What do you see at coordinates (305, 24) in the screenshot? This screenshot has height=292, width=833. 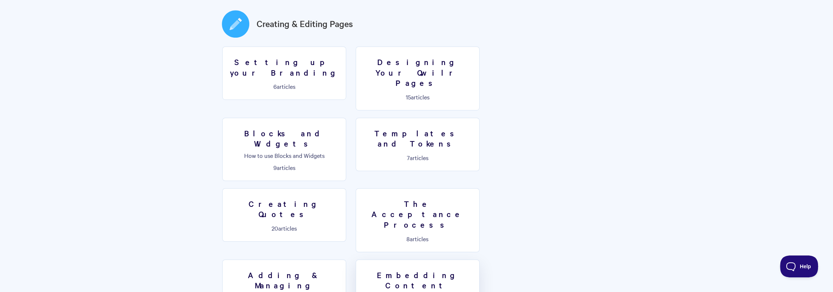 I see `a: Creating & Editing Pages` at bounding box center [305, 24].